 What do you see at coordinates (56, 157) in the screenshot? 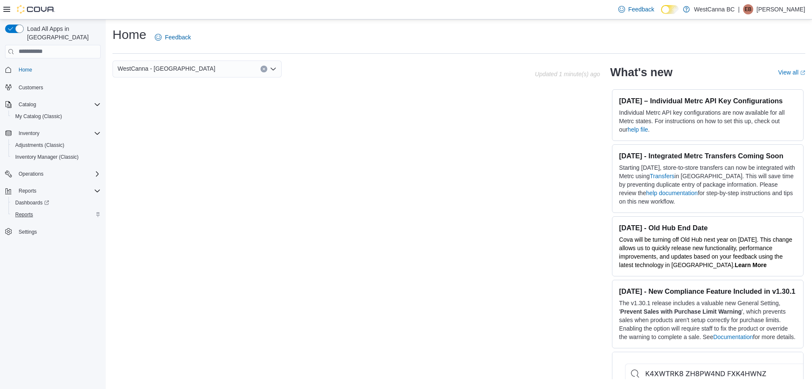
I see `button: Inventory Manager (Classic)` at bounding box center [56, 157].